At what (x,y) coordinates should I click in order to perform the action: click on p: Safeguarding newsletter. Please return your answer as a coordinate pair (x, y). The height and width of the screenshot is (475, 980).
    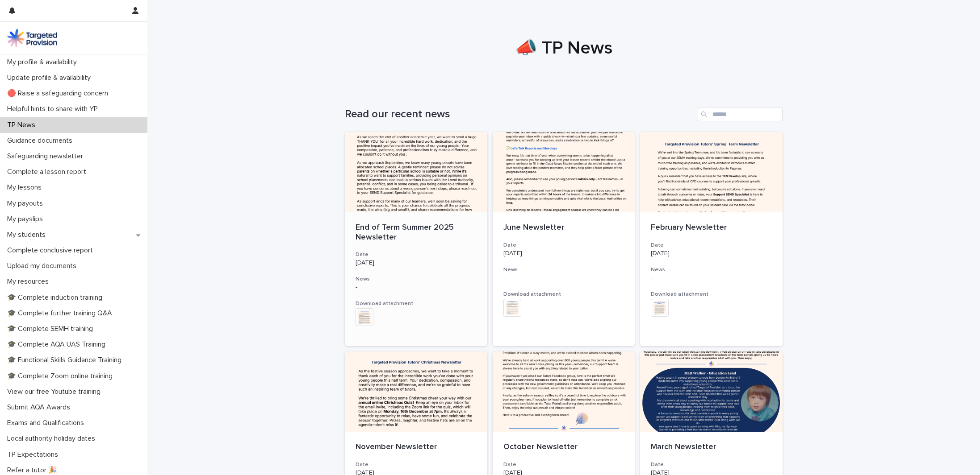
    Looking at the image, I should click on (47, 156).